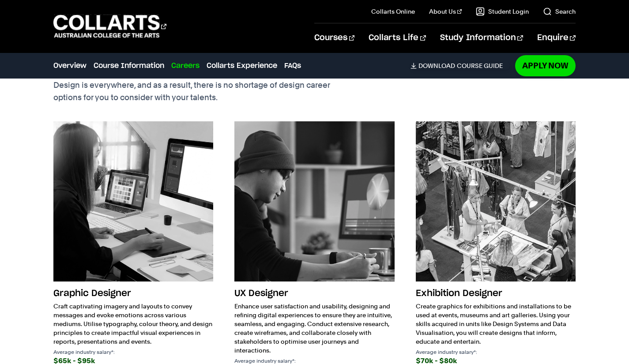 This screenshot has width=629, height=364. What do you see at coordinates (334, 38) in the screenshot?
I see `a: Courses` at bounding box center [334, 38].